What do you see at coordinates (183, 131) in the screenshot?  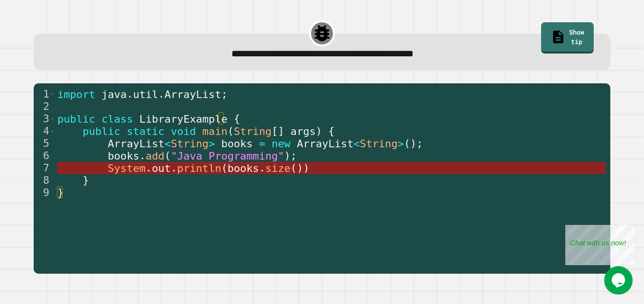 I see `span: void` at bounding box center [183, 131].